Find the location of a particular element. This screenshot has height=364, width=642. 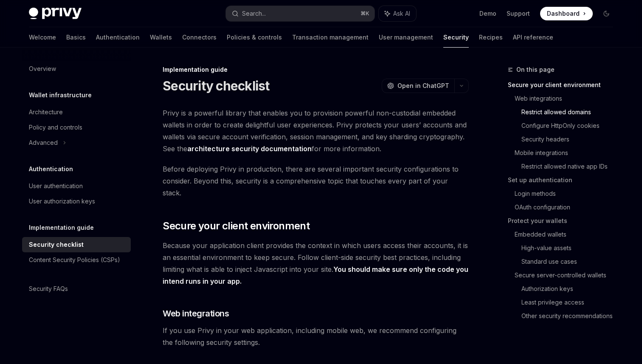

a: Configure HttpOnly cookies is located at coordinates (571, 125).